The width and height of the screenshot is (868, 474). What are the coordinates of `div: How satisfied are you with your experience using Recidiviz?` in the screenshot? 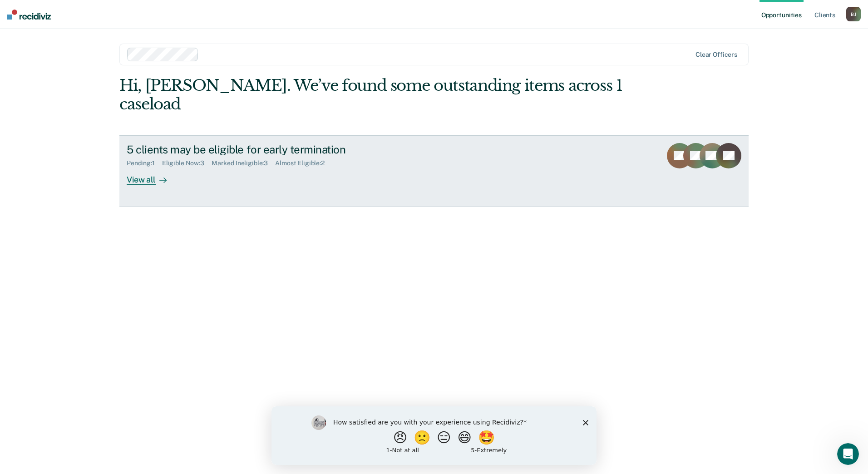 It's located at (167, 16).